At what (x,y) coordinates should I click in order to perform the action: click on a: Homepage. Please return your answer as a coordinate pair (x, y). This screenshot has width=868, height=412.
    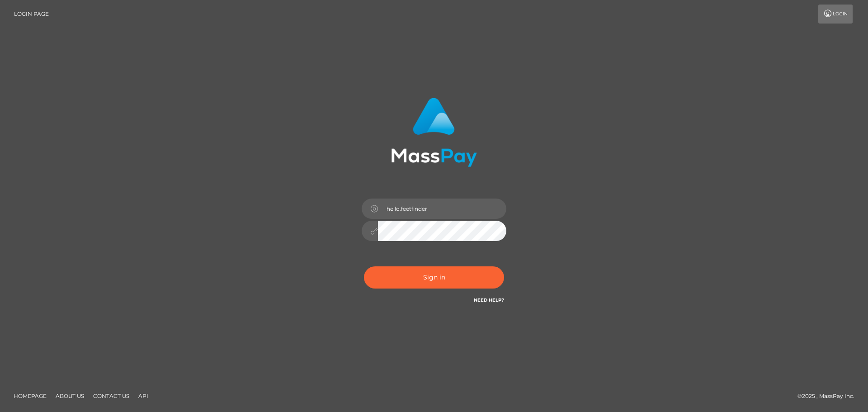
    Looking at the image, I should click on (30, 396).